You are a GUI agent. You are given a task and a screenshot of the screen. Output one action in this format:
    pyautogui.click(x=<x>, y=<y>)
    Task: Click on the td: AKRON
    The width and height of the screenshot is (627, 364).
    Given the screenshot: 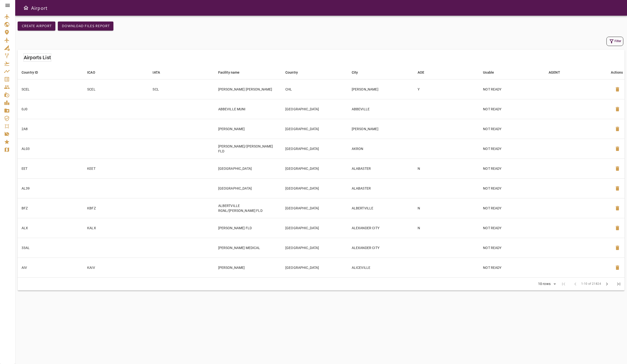 What is the action you would take?
    pyautogui.click(x=381, y=148)
    